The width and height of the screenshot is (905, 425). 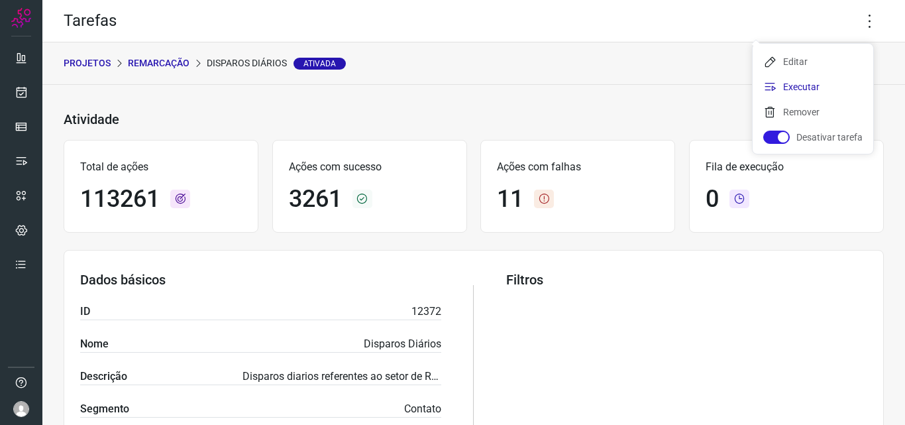 I want to click on label: Nome, so click(x=94, y=344).